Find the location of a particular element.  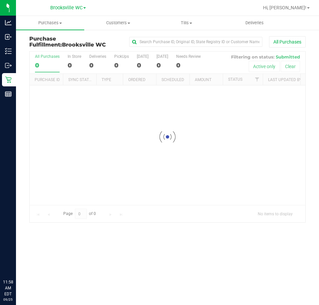

a: Tills is located at coordinates (186, 23).